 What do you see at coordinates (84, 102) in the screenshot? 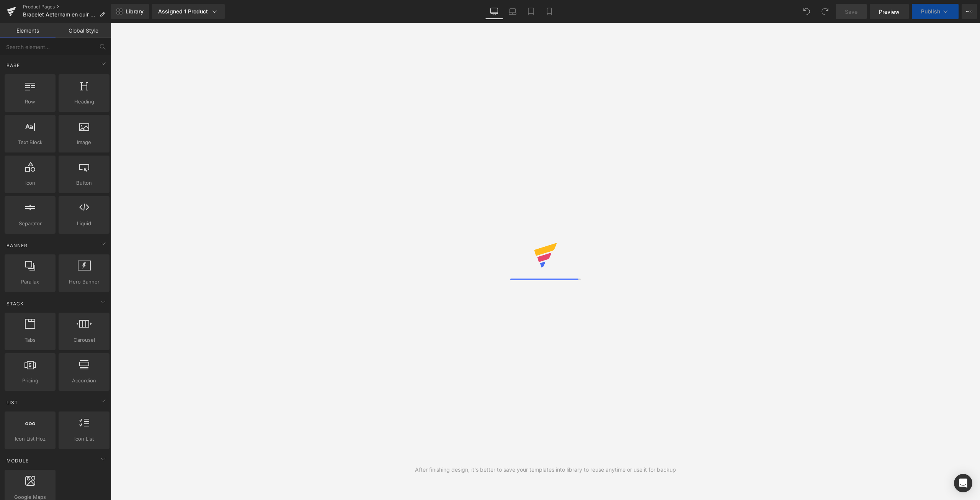
I see `span: Heading` at bounding box center [84, 102].